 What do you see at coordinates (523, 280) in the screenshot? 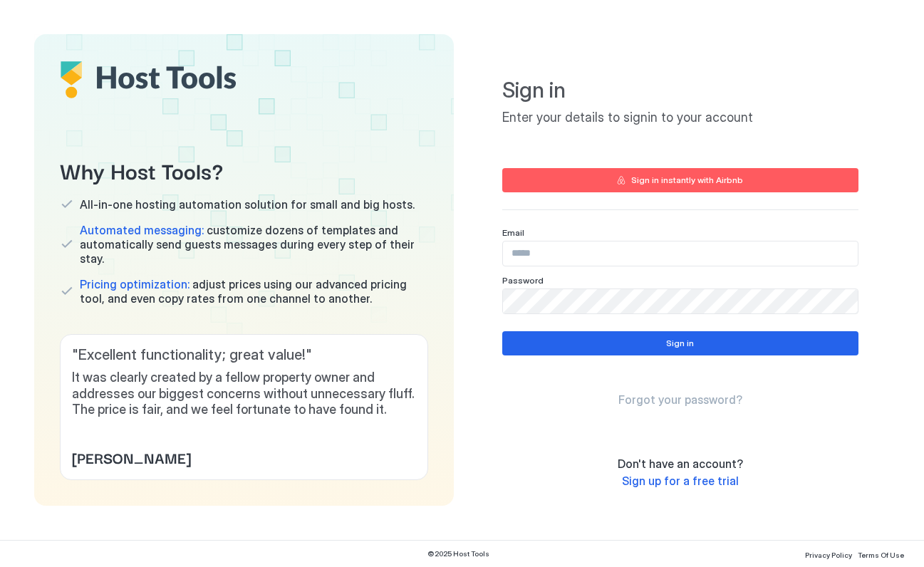
I see `span: Password` at bounding box center [523, 280].